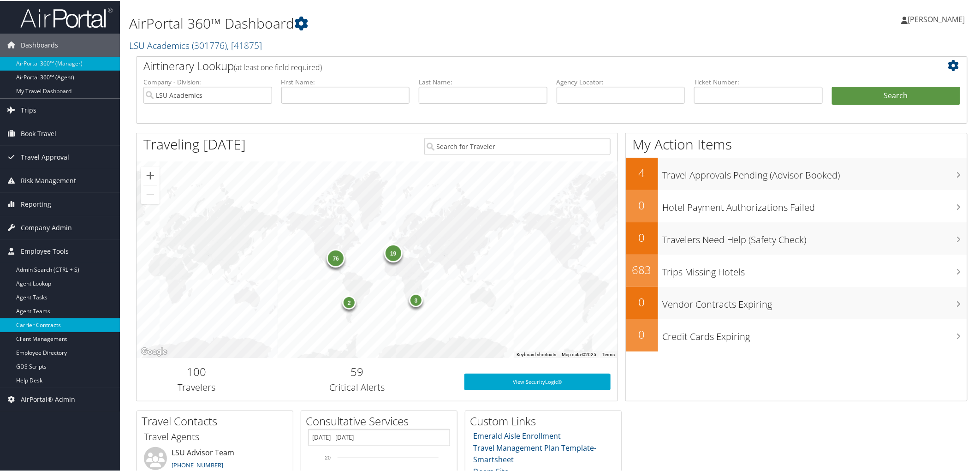 The image size is (980, 471). I want to click on h3: Hotel Payment Authorizations Failed, so click(815, 204).